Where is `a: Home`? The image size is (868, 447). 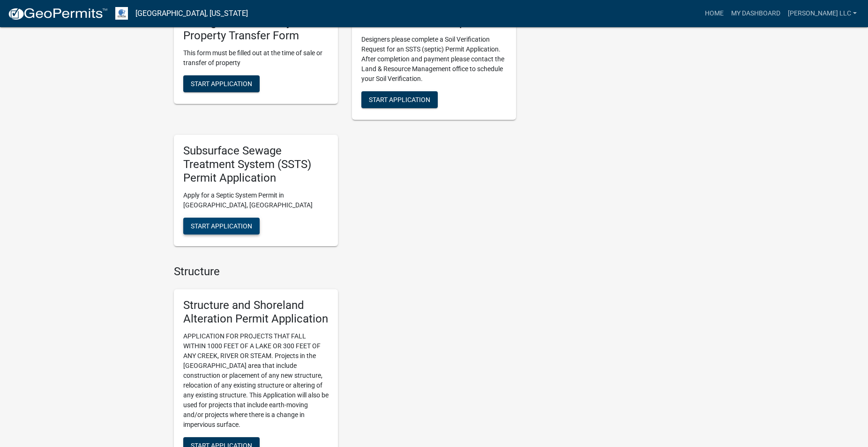 a: Home is located at coordinates (714, 13).